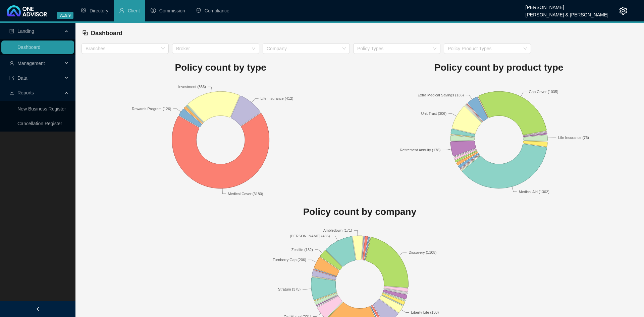  I want to click on text: Ambledown (171), so click(338, 231).